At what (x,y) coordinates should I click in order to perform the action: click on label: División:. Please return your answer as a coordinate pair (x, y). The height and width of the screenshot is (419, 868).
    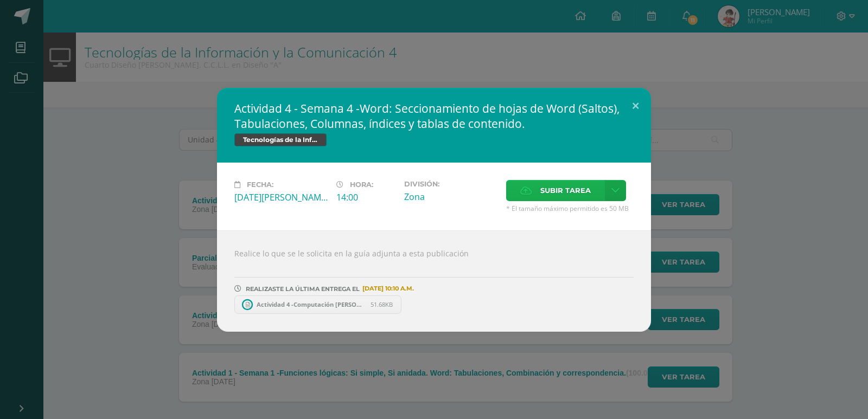
    Looking at the image, I should click on (451, 184).